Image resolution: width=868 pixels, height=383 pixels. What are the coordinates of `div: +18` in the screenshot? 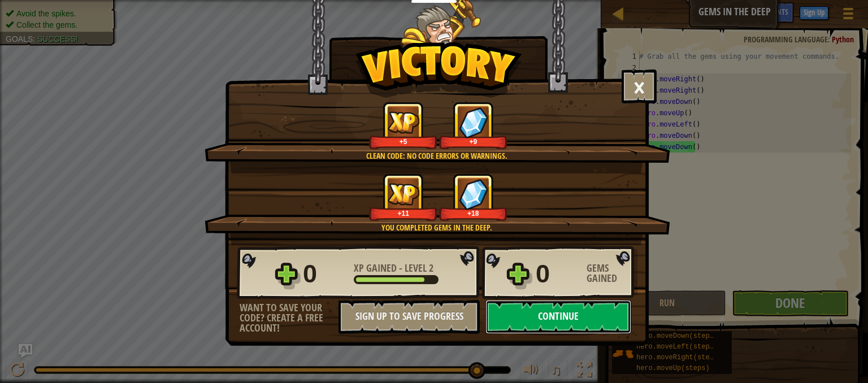 It's located at (473, 213).